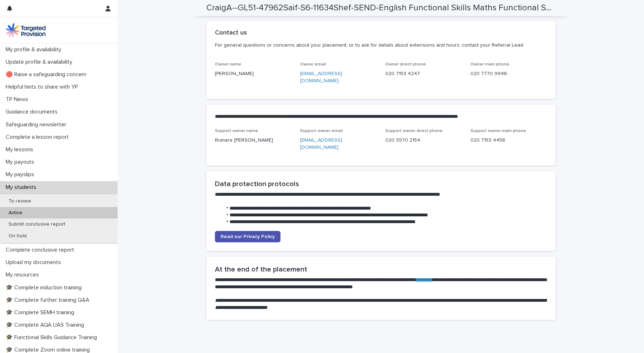  Describe the element at coordinates (37, 125) in the screenshot. I see `p: Safeguarding newsletter` at that location.